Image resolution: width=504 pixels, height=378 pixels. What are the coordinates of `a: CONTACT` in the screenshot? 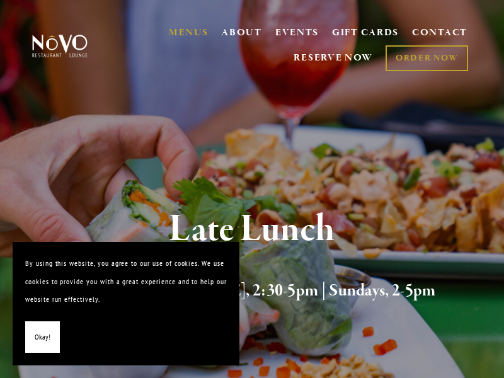 It's located at (440, 33).